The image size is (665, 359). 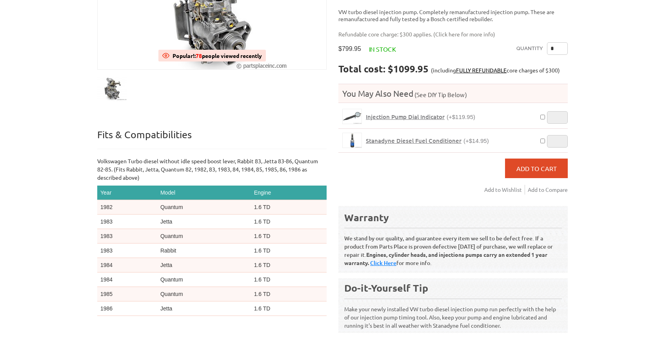 What do you see at coordinates (504, 190) in the screenshot?
I see `a: Add to Wishlist` at bounding box center [504, 190].